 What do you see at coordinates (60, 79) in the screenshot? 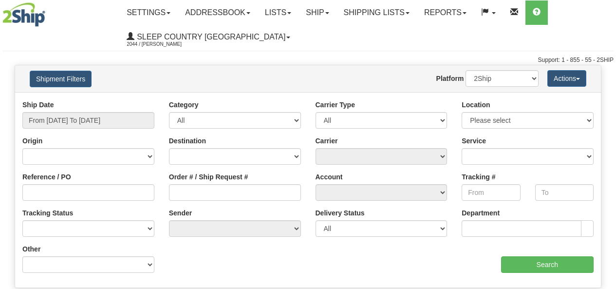
I see `button: Shipment Filters` at bounding box center [60, 79].